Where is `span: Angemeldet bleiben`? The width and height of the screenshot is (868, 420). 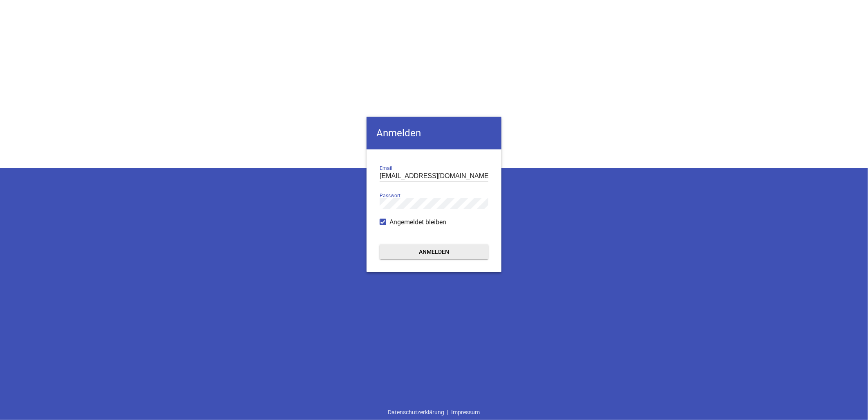
span: Angemeldet bleiben is located at coordinates (417, 222).